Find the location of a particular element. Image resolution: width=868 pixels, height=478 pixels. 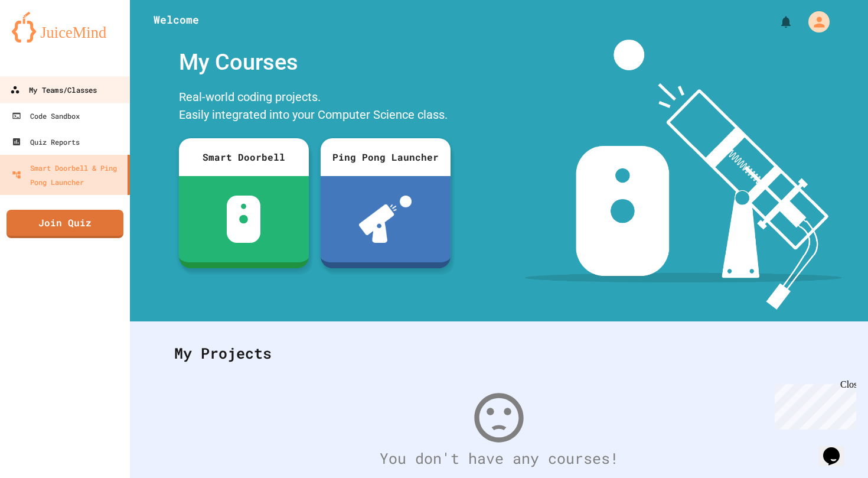

div: Real-world coding projects. Easily integrated into your Computer Science class. is located at coordinates (315, 107).